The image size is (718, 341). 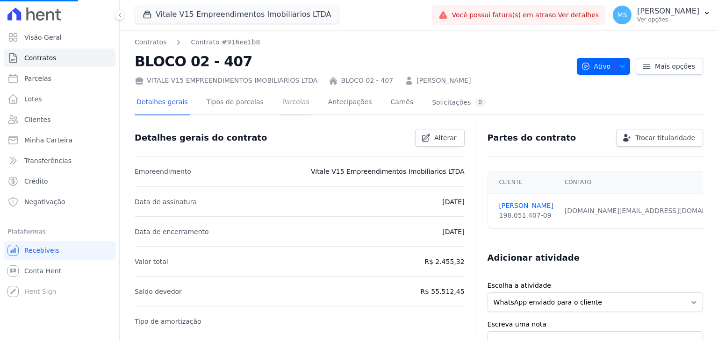 I want to click on span: MS, so click(x=623, y=15).